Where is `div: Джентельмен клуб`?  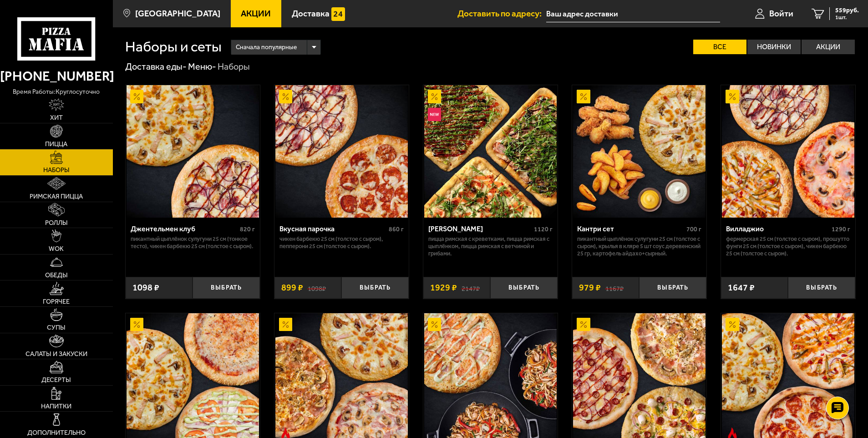 div: Джентельмен клуб is located at coordinates (184, 229).